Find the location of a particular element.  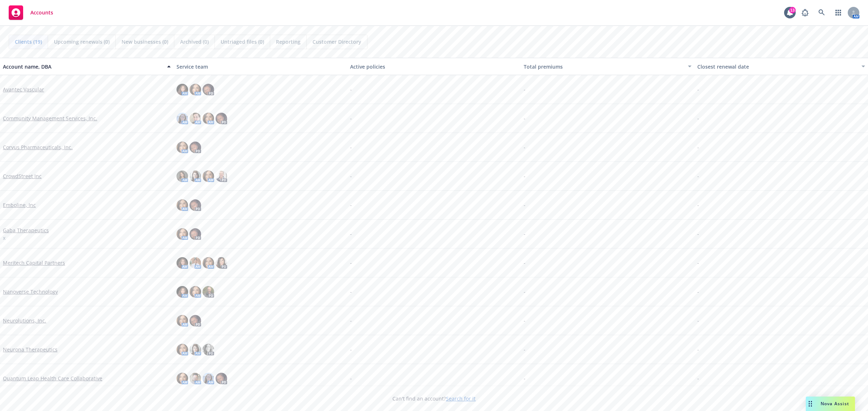

a: Gaba Therapeutics is located at coordinates (26, 230).